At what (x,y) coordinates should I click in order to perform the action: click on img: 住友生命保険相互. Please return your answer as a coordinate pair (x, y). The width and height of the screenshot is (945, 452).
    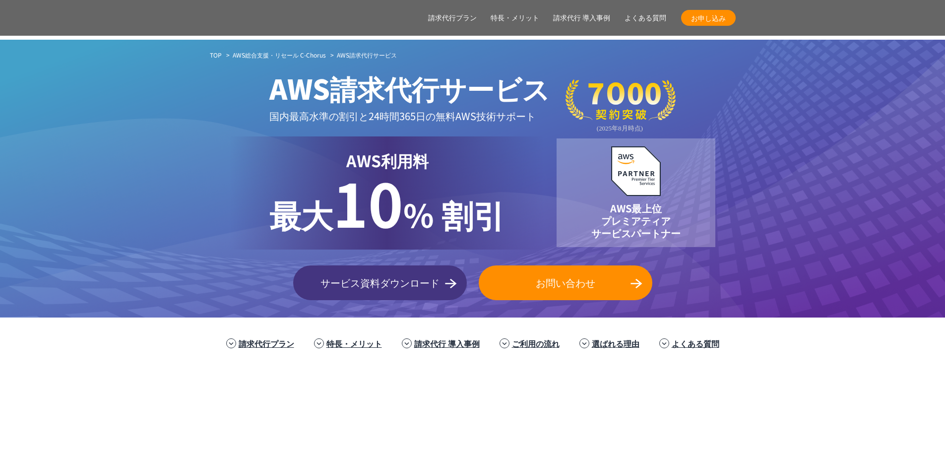
    Looking at the image, I should click on (242, 396).